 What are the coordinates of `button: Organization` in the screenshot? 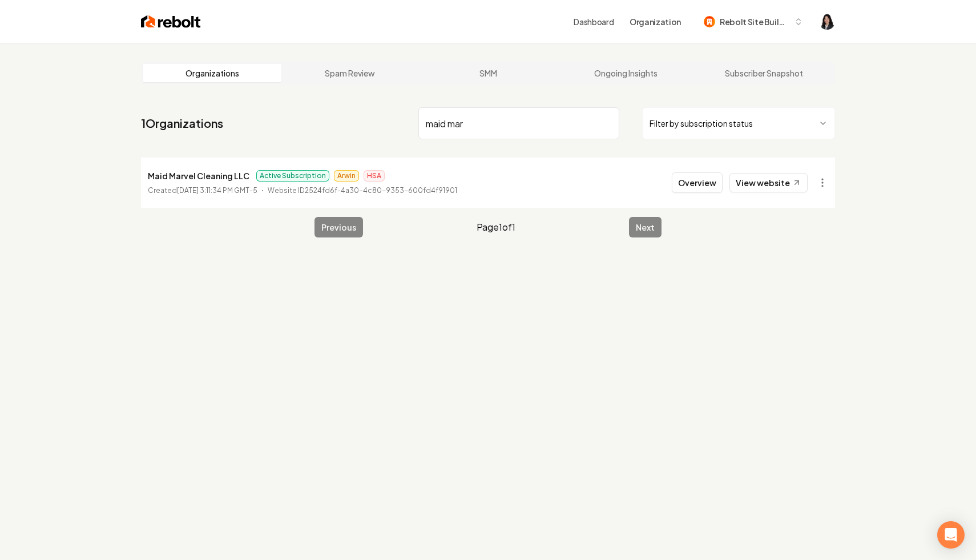 It's located at (655, 22).